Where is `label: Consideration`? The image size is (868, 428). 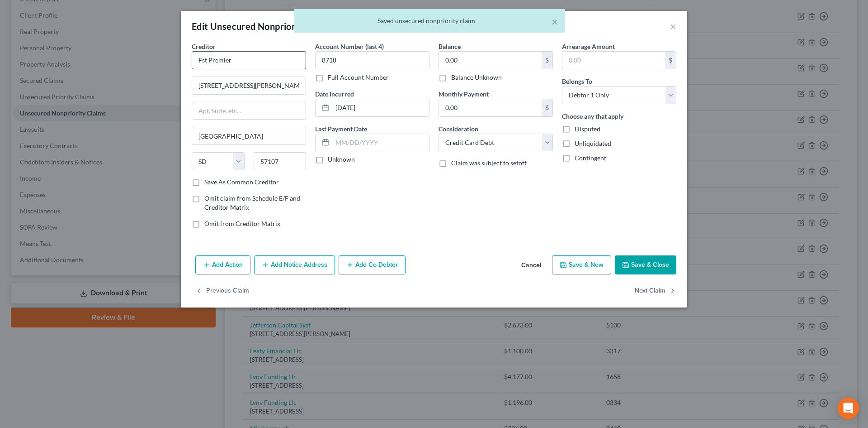 label: Consideration is located at coordinates (459, 129).